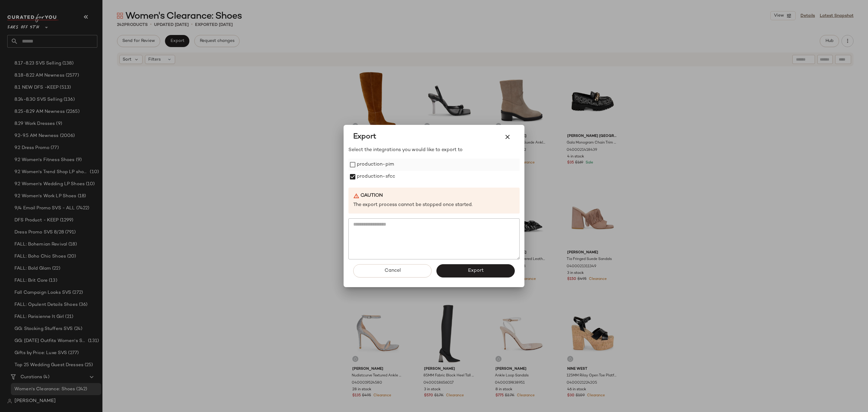 The height and width of the screenshot is (412, 868). What do you see at coordinates (392, 271) in the screenshot?
I see `button: Cancel` at bounding box center [392, 271].